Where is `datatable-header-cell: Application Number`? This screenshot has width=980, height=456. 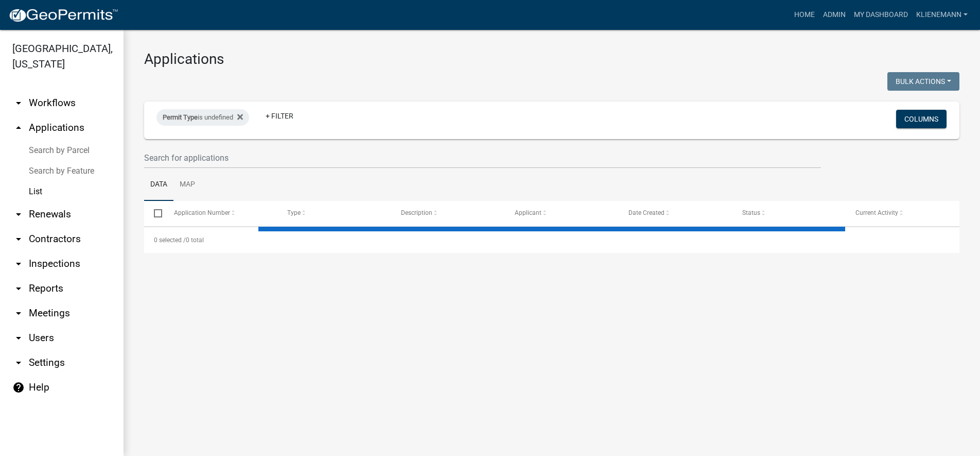
datatable-header-cell: Application Number is located at coordinates (220, 214).